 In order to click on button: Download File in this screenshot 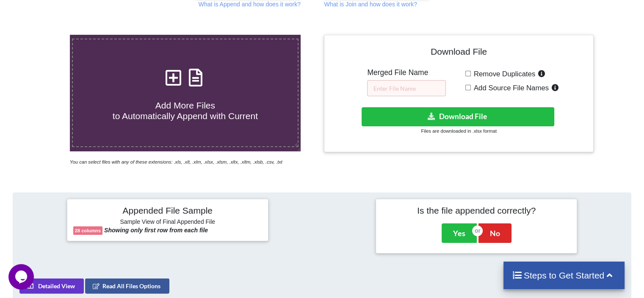, I will do `click(458, 116)`.